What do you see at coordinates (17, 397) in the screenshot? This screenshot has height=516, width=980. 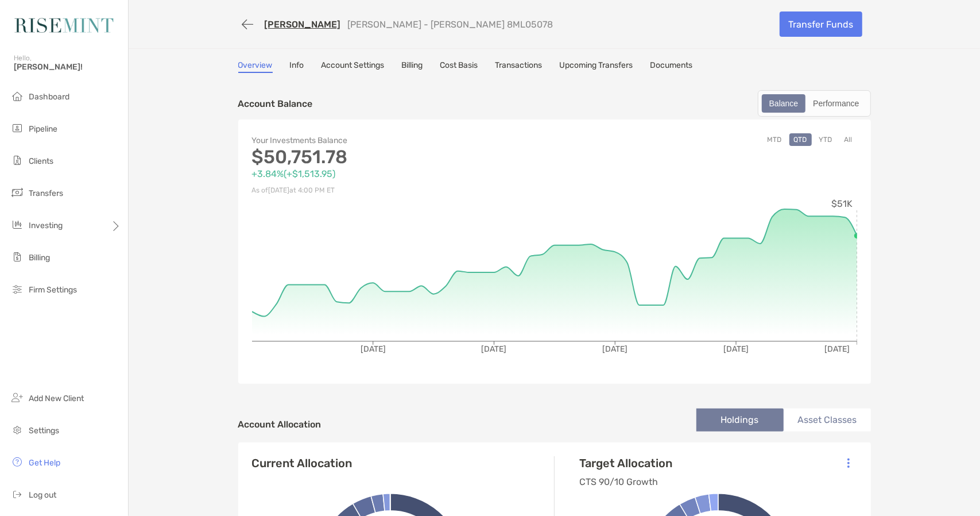 I see `img: add_new_client icon` at bounding box center [17, 397].